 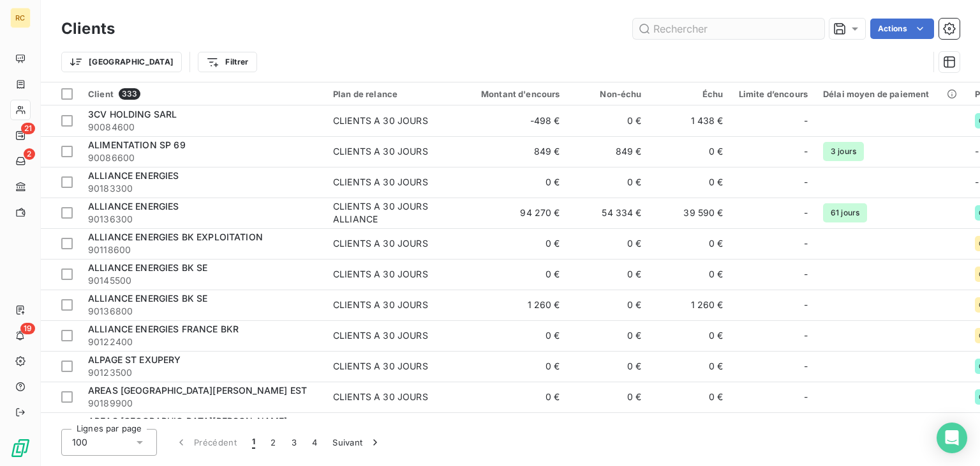 What do you see at coordinates (203, 311) in the screenshot?
I see `span: 90136800` at bounding box center [203, 311].